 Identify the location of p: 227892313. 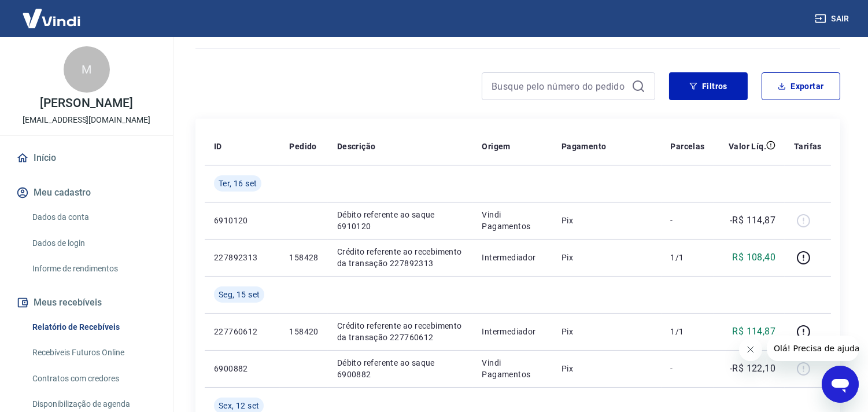
(243, 257).